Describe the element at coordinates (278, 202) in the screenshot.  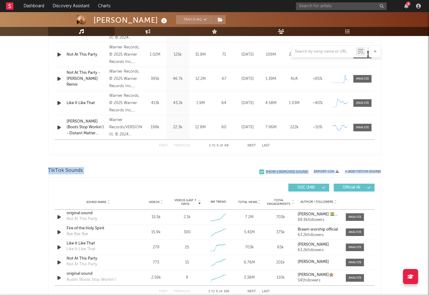
I see `span: Total Engagements` at that location.